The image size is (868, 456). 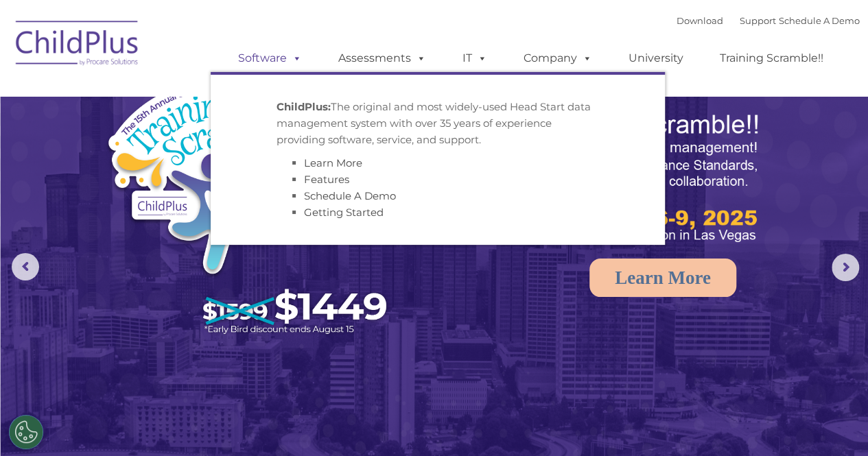 I want to click on button: Cookies Settings, so click(x=26, y=432).